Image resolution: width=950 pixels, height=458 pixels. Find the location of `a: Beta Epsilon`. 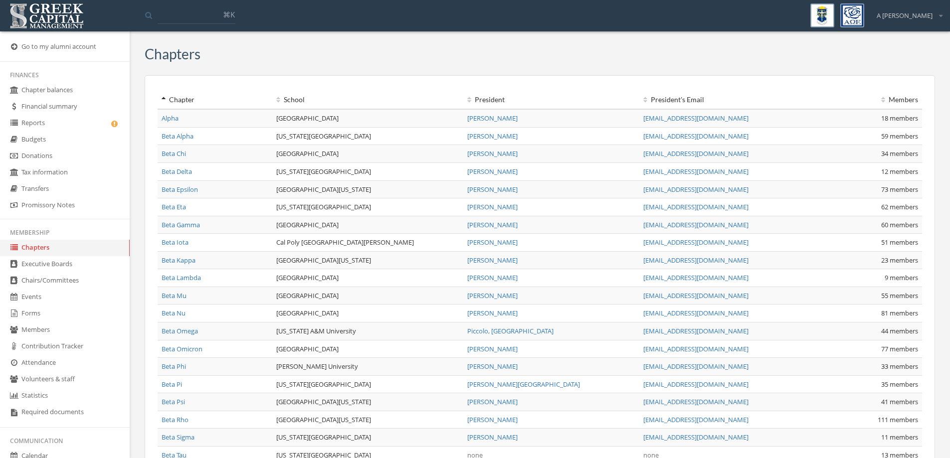

a: Beta Epsilon is located at coordinates (179, 189).